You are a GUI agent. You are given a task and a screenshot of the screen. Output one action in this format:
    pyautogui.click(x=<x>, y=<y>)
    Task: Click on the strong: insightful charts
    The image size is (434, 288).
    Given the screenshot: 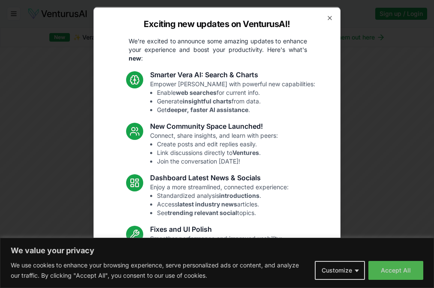 What is the action you would take?
    pyautogui.click(x=207, y=100)
    